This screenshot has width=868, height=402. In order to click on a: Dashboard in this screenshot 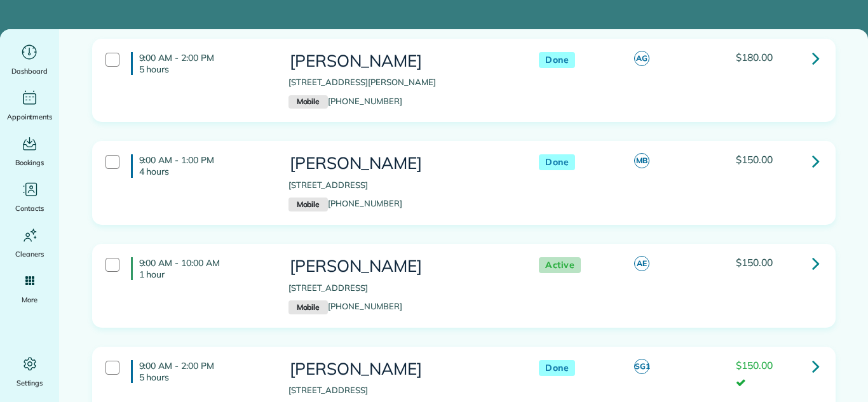, I will do `click(29, 60)`.